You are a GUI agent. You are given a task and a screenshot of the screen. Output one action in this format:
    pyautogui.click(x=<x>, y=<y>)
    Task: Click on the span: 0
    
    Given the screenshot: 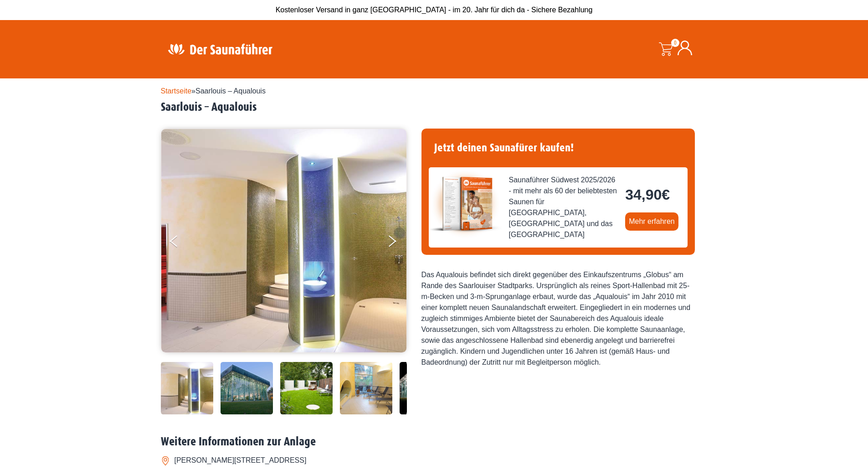 What is the action you would take?
    pyautogui.click(x=675, y=43)
    